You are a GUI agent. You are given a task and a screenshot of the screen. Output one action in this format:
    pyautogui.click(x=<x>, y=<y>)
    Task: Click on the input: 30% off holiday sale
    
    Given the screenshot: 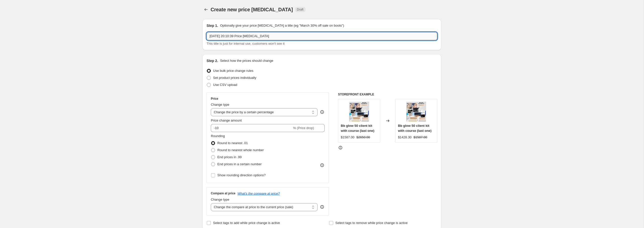 What is the action you would take?
    pyautogui.click(x=322, y=36)
    